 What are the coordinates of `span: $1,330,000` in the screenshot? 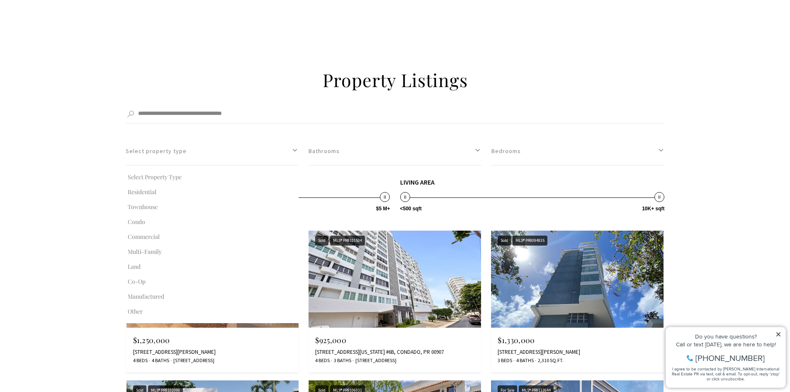 It's located at (516, 340).